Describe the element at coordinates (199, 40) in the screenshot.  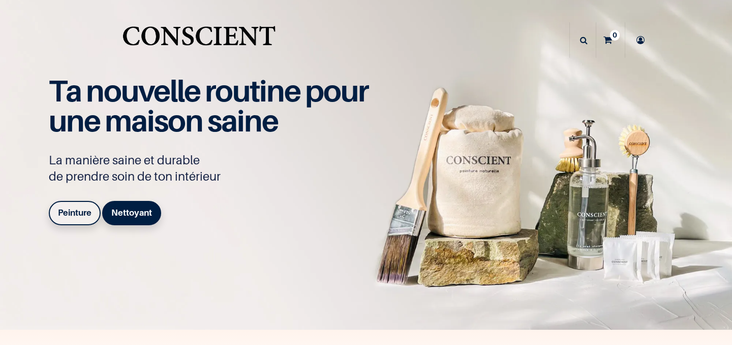
I see `a: Logo of Conscient` at that location.